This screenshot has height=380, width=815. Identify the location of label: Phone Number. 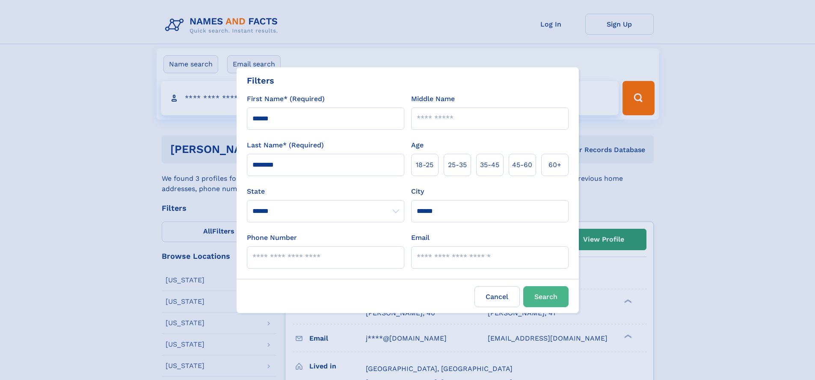
(272, 238).